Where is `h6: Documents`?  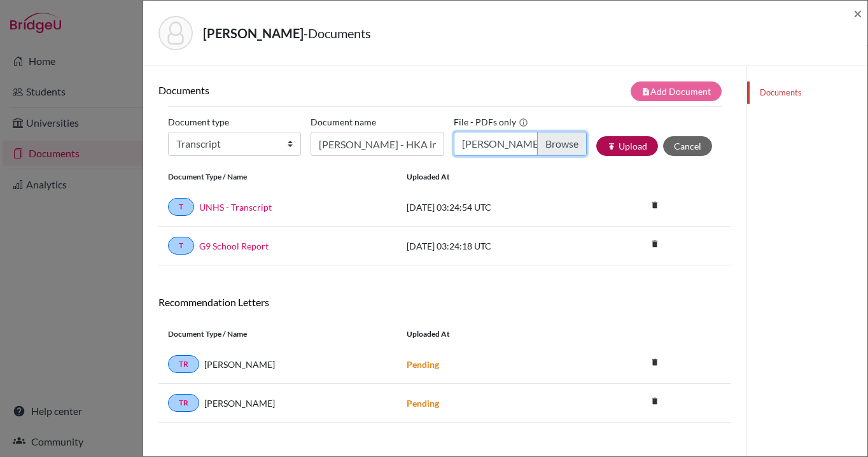 h6: Documents is located at coordinates (301, 90).